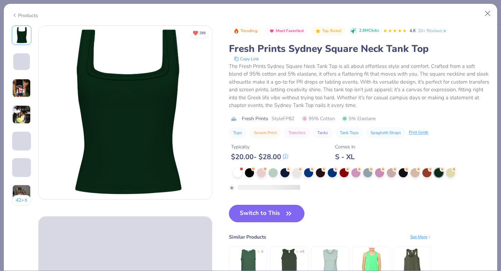  I want to click on div: The Fresh Prints Sydney Square Neck Tank Top is all about effortless style and comfort. Crafted f..., so click(359, 86).